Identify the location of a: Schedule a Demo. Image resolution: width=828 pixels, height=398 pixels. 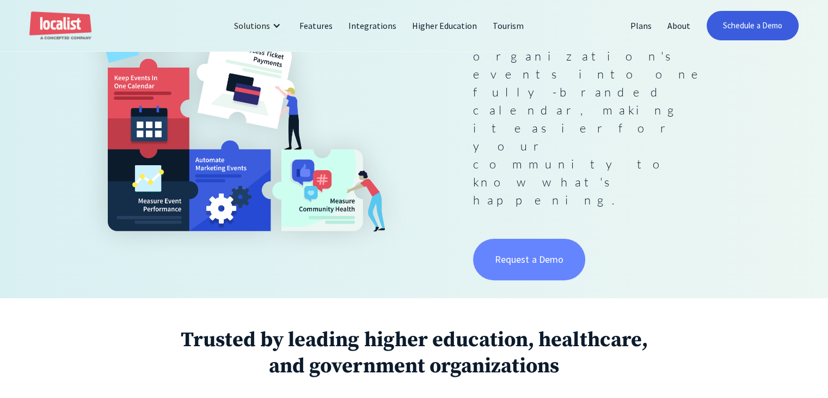
(753, 26).